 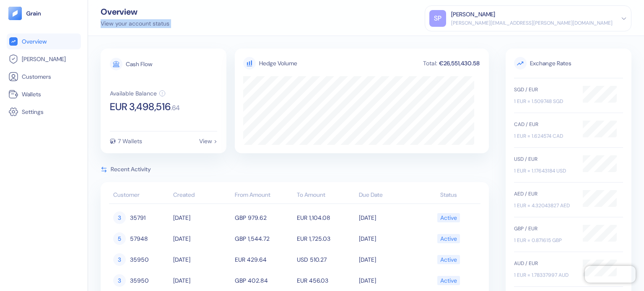 What do you see at coordinates (120, 239) in the screenshot?
I see `div: 5` at bounding box center [120, 239].